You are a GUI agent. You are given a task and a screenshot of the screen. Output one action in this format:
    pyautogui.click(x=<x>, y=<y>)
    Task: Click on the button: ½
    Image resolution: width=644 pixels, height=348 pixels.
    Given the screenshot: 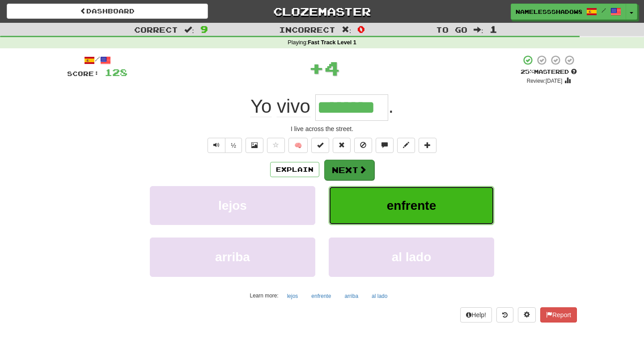 What is the action you would take?
    pyautogui.click(x=234, y=145)
    